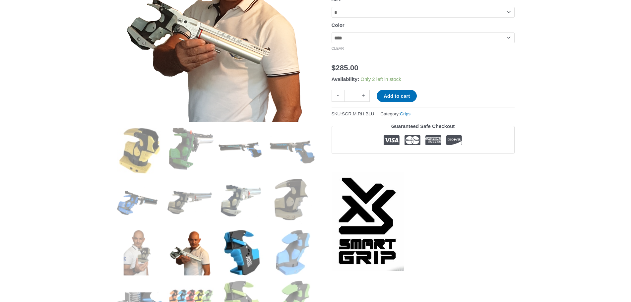  I want to click on label: Color, so click(338, 25).